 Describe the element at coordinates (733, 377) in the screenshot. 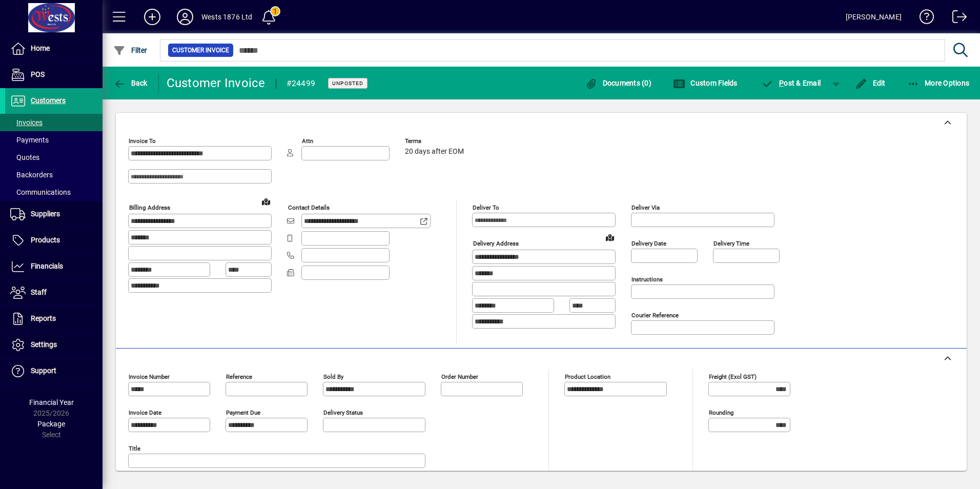

I see `mat-label: Freight (excl GST)` at that location.